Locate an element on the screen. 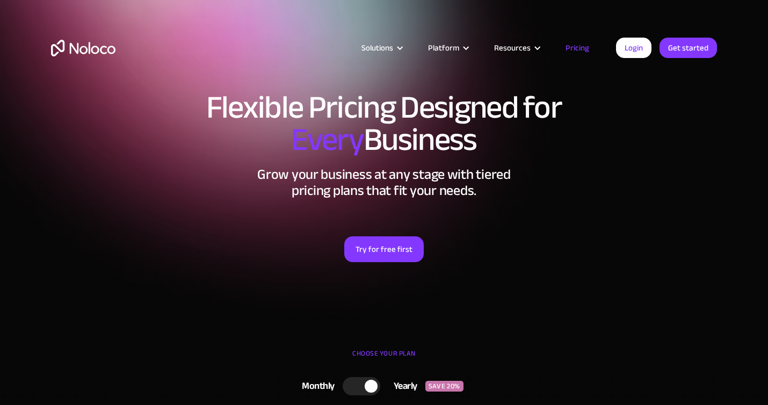 This screenshot has height=405, width=768. h2: Grow your business at any stage with tiered pricing plans that fit your needs. is located at coordinates (384, 183).